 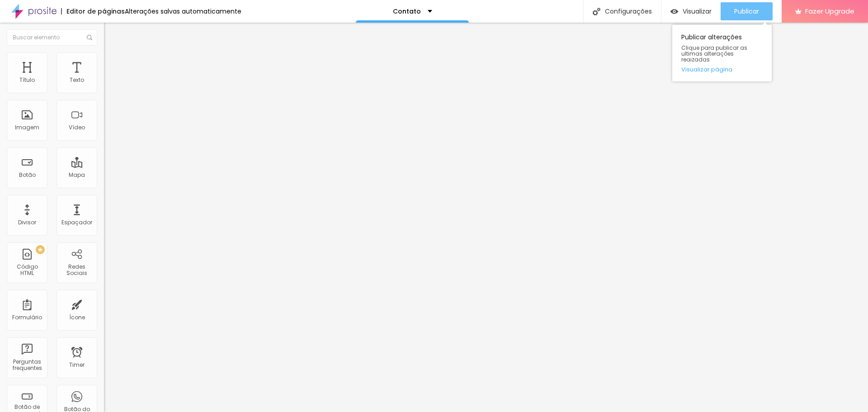 What do you see at coordinates (27, 270) in the screenshot?
I see `div: Código HTML` at bounding box center [27, 270].